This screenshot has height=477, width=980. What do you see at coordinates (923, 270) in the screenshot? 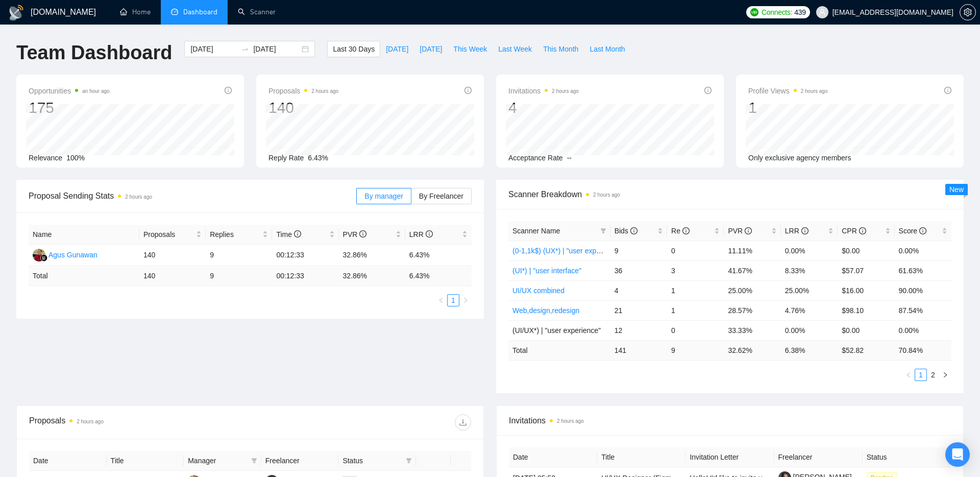
I see `td: 61.63%` at bounding box center [923, 270].